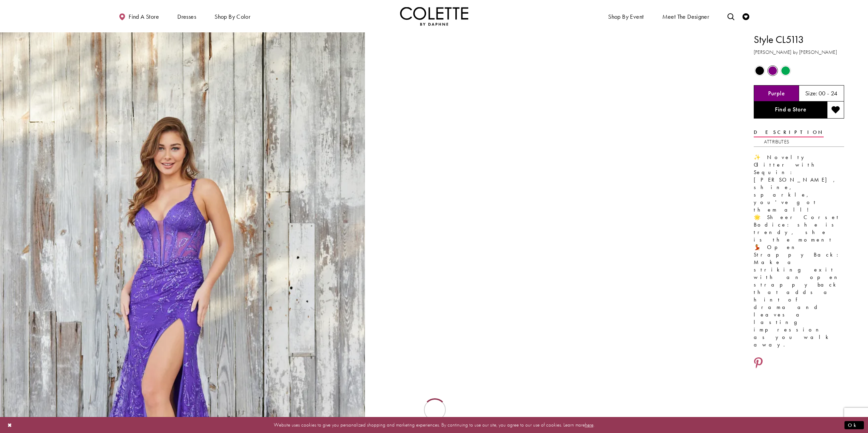 The width and height of the screenshot is (868, 433). Describe the element at coordinates (828, 94) in the screenshot. I see `h5: 00 - 24` at that location.